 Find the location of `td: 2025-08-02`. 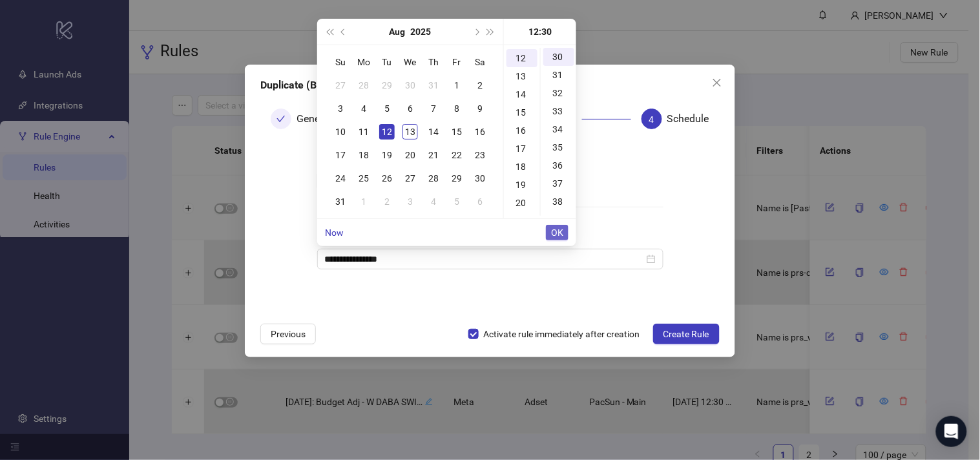

td: 2025-08-02 is located at coordinates (480, 85).